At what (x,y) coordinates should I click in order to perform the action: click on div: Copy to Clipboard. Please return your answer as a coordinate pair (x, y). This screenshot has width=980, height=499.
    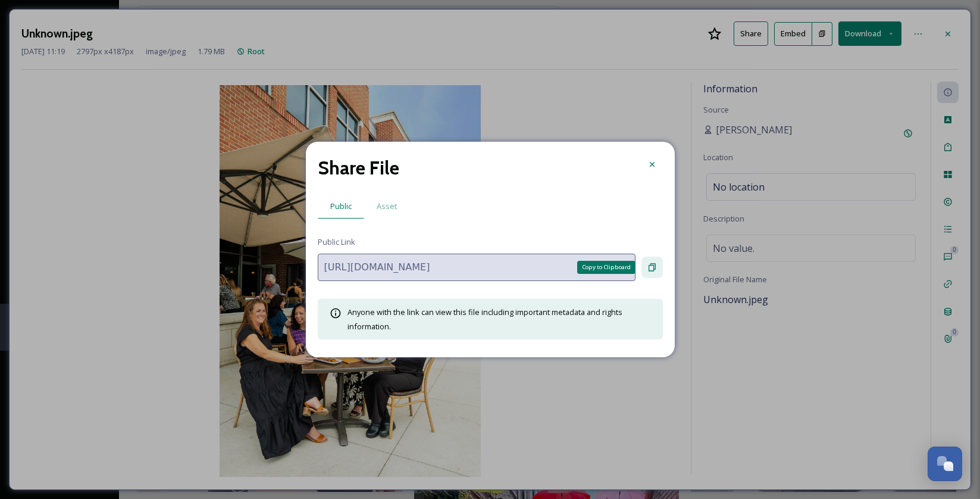
    Looking at the image, I should click on (606, 267).